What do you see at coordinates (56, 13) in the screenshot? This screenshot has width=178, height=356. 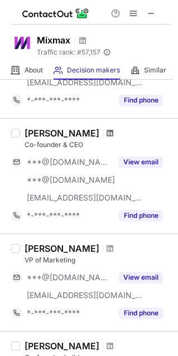 I see `img: ContactOut v5.3.10` at bounding box center [56, 13].